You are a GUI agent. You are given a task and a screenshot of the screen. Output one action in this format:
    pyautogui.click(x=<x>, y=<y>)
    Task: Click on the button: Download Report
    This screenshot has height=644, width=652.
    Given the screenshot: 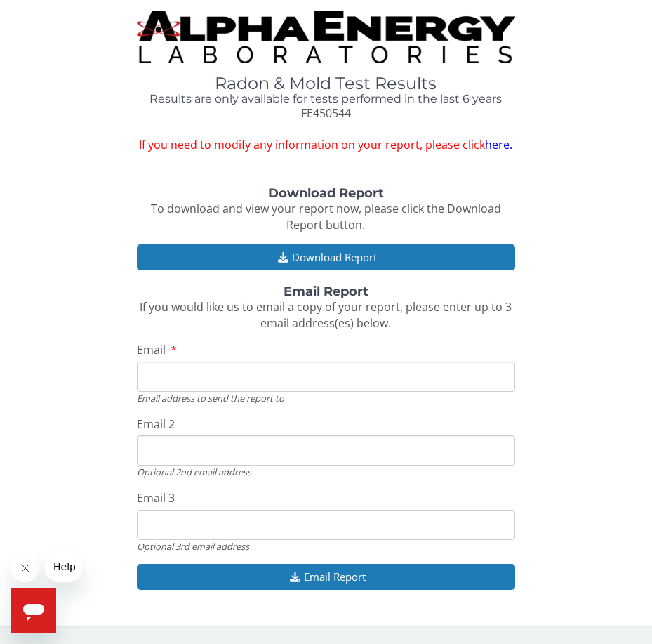 What is the action you would take?
    pyautogui.click(x=326, y=257)
    